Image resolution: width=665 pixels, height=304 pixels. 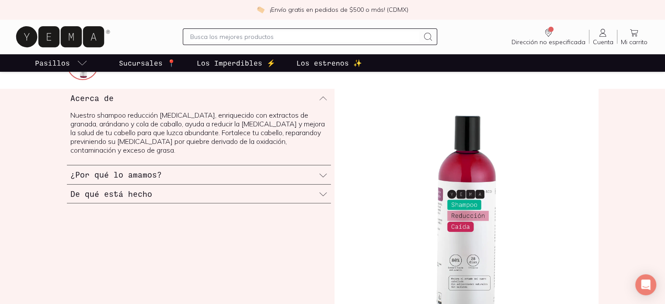 What do you see at coordinates (116, 175) in the screenshot?
I see `h3: ¿Por qué lo amamos?` at bounding box center [116, 175].